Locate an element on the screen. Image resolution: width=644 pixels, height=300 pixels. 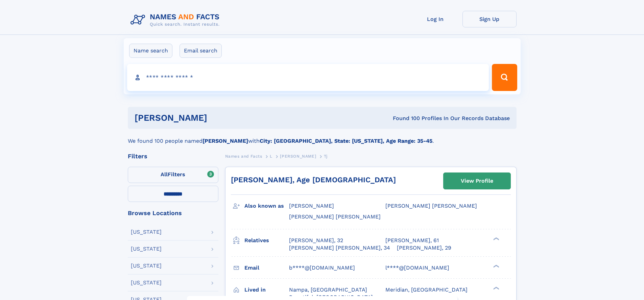
div: Filters is located at coordinates (173, 156).